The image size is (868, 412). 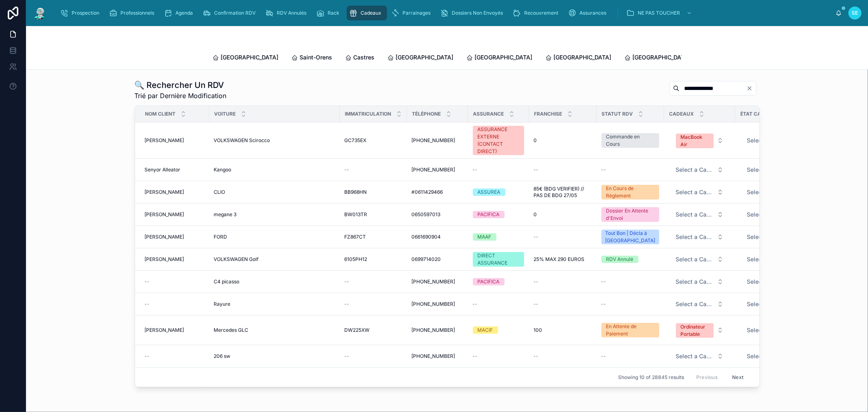 I want to click on a: Recouvrement, so click(x=537, y=13).